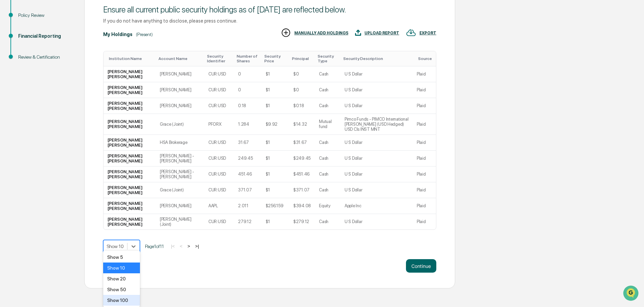  I want to click on td: $394.08, so click(302, 206).